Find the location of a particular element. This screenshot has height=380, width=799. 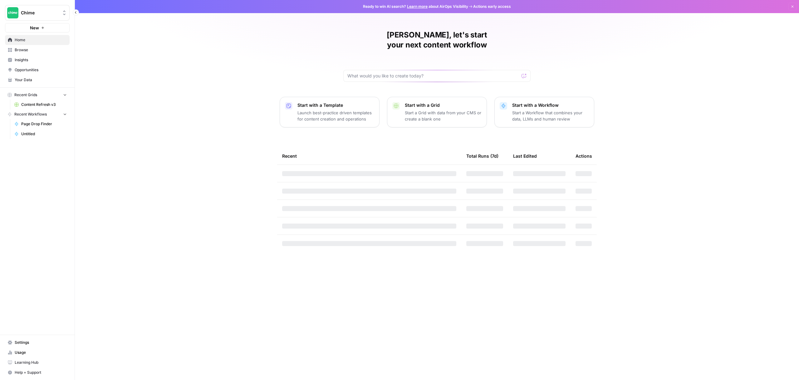

p: Launch best-practice driven templates for content creation and operations is located at coordinates (336, 116).